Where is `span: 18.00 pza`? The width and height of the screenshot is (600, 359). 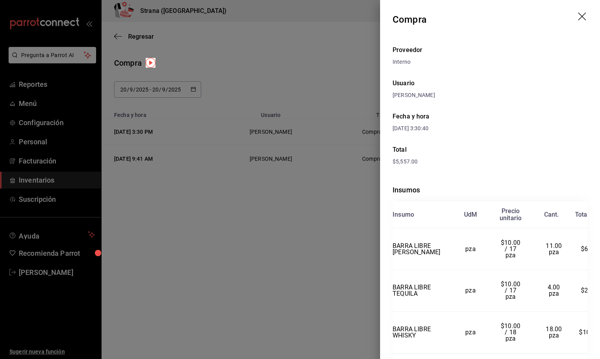 span: 18.00 pza is located at coordinates (554, 332).